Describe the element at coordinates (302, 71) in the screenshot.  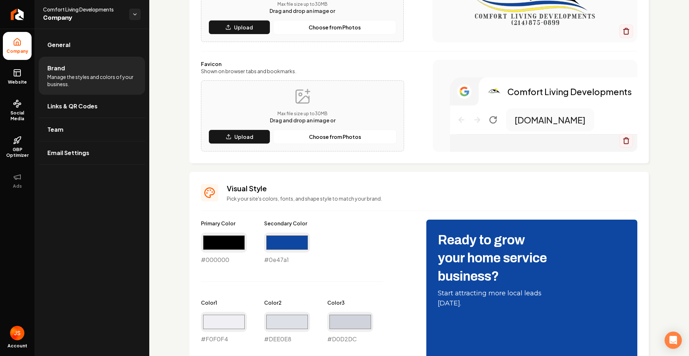
I see `label: Shown on browser tabs and bookmarks.` at that location.